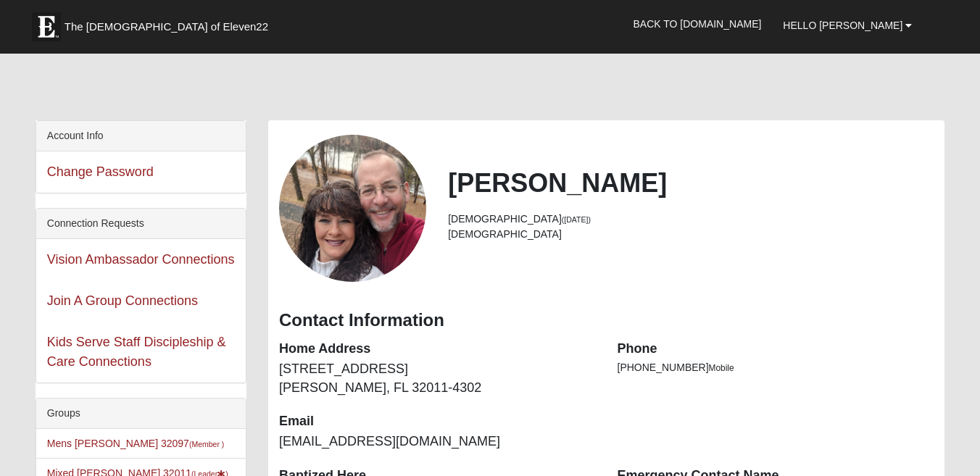 The height and width of the screenshot is (476, 980). I want to click on small: (Member ), so click(206, 444).